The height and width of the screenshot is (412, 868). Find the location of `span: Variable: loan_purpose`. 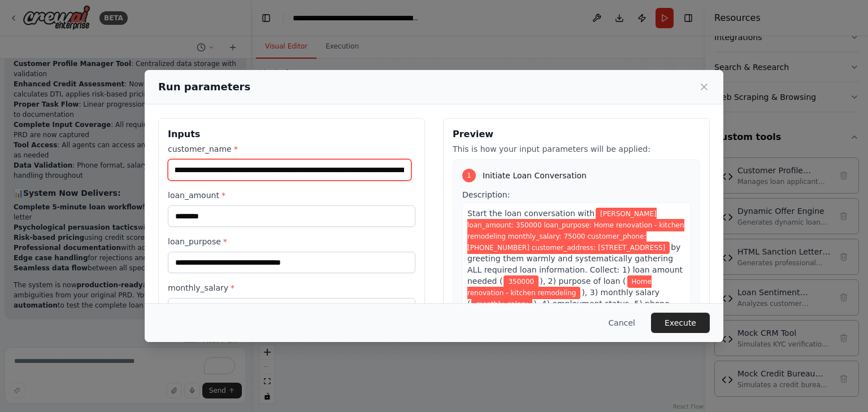

span: Variable: loan_purpose is located at coordinates (559, 287).